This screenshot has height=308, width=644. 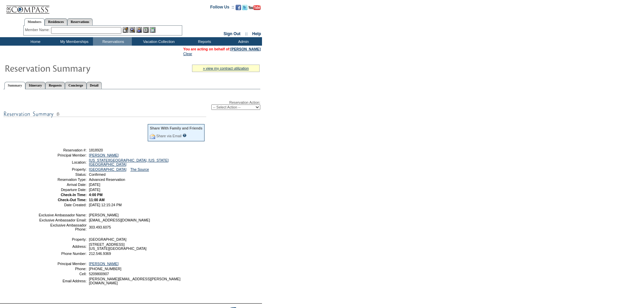 I want to click on a: Reservations, so click(x=80, y=22).